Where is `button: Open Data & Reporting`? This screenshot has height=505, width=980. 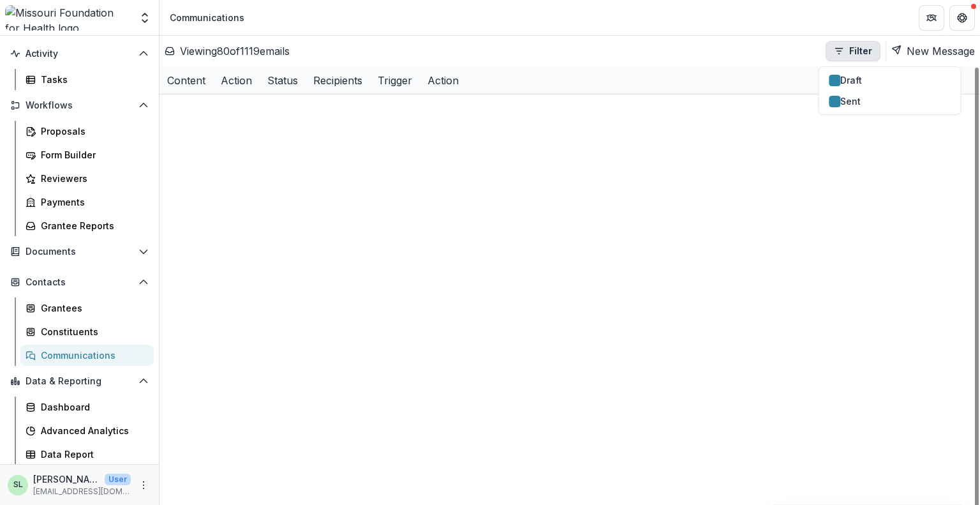 button: Open Data & Reporting is located at coordinates (79, 381).